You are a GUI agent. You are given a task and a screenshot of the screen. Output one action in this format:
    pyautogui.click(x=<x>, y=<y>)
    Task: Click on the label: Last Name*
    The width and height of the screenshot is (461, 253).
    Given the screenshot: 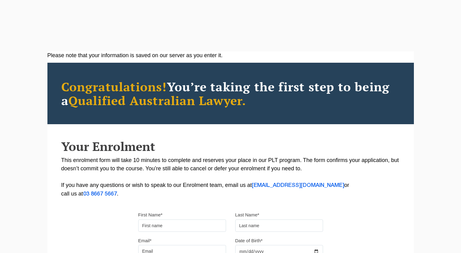 What is the action you would take?
    pyautogui.click(x=247, y=215)
    